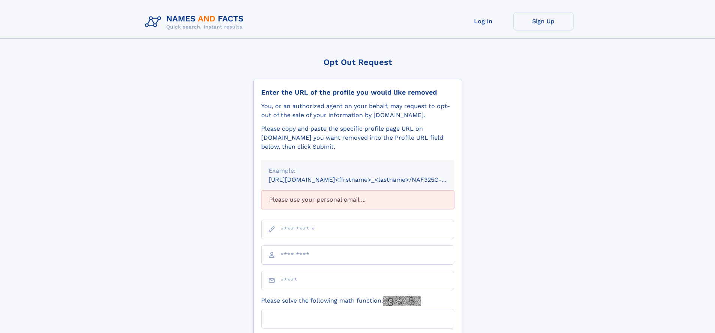  What do you see at coordinates (544, 21) in the screenshot?
I see `a: Sign Up` at bounding box center [544, 21].